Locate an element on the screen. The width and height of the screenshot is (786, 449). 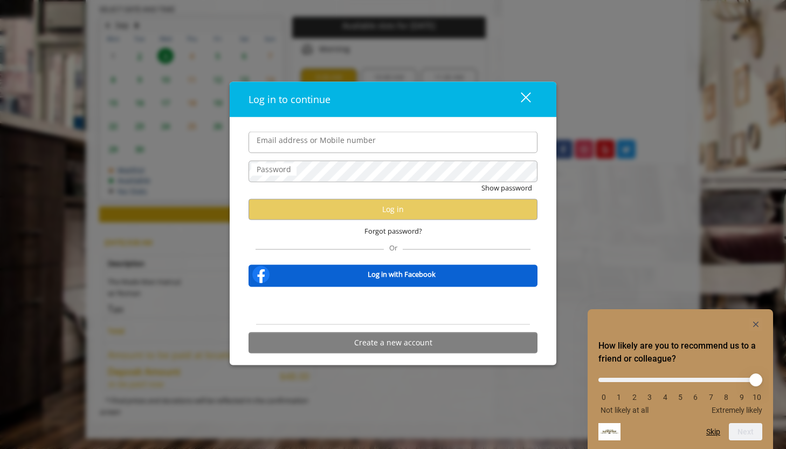
button: Hide survey is located at coordinates (756, 324).